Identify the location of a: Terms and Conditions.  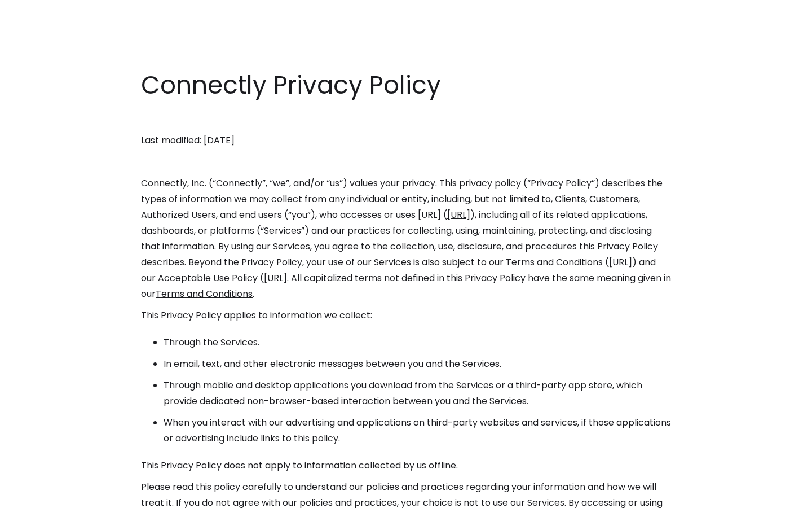
(204, 294).